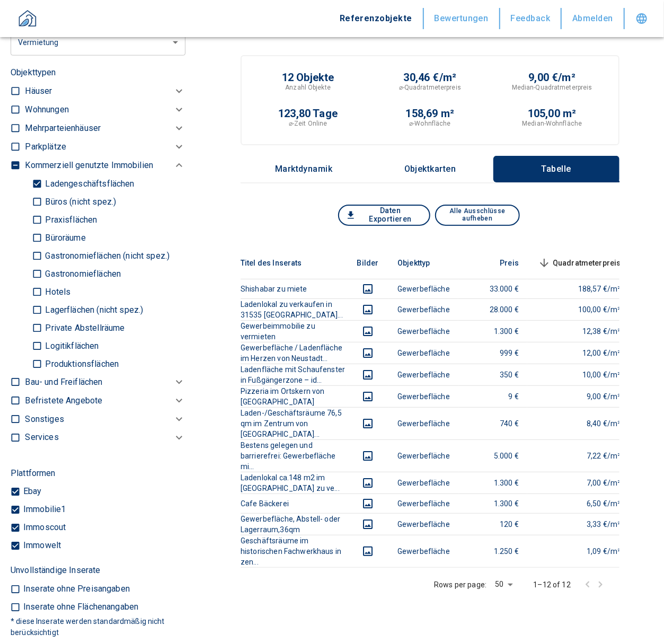 This screenshot has height=643, width=664. What do you see at coordinates (578, 423) in the screenshot?
I see `td: 8,40 €/m²` at bounding box center [578, 423].